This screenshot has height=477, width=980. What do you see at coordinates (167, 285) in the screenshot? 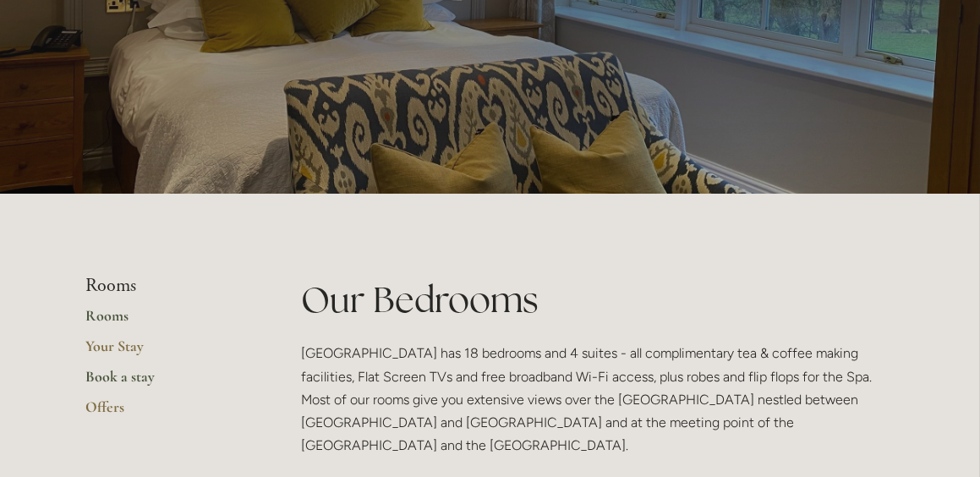
I see `li: Rooms` at bounding box center [167, 285].